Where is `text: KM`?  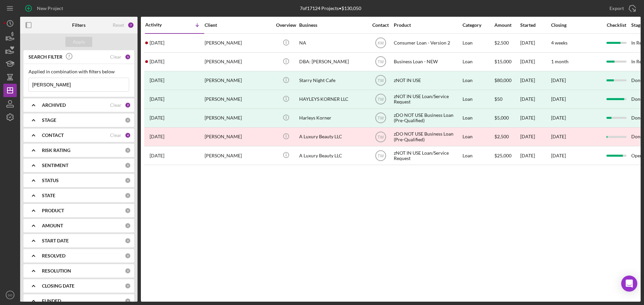 text: KM is located at coordinates (381, 43).